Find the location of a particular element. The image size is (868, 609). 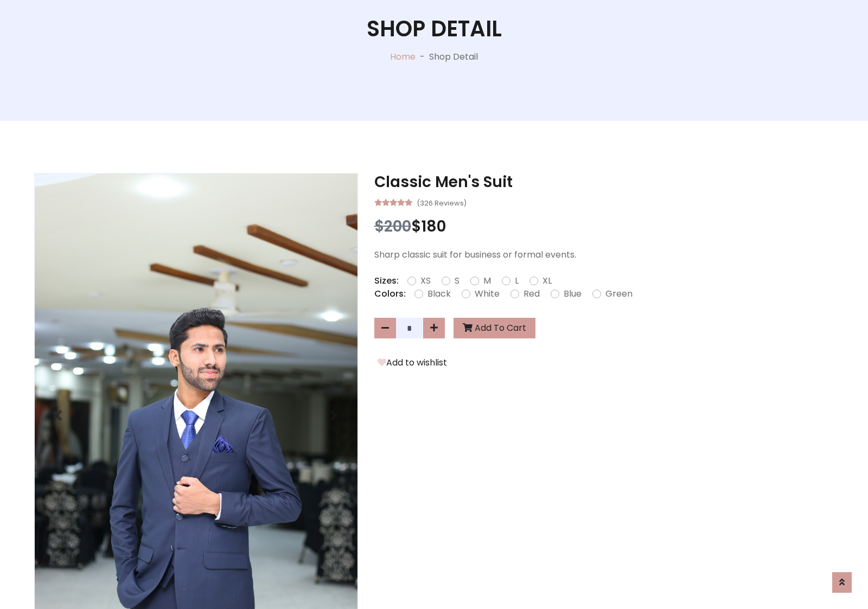

label: L is located at coordinates (516, 281).